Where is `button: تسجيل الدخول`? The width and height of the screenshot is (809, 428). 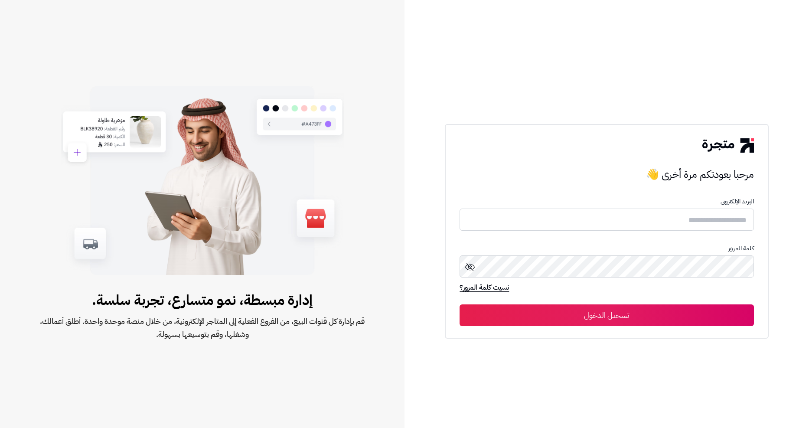
button: تسجيل الدخول is located at coordinates (607, 315).